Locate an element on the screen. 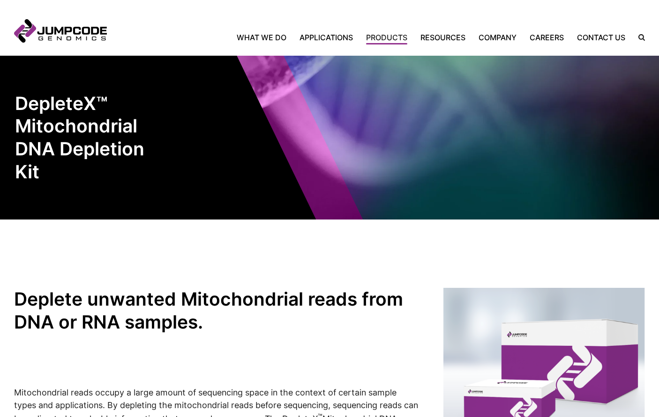 The width and height of the screenshot is (659, 417). h2: Deplete unwanted Mitochondrial reads from DNA or RNA samples. is located at coordinates (217, 311).